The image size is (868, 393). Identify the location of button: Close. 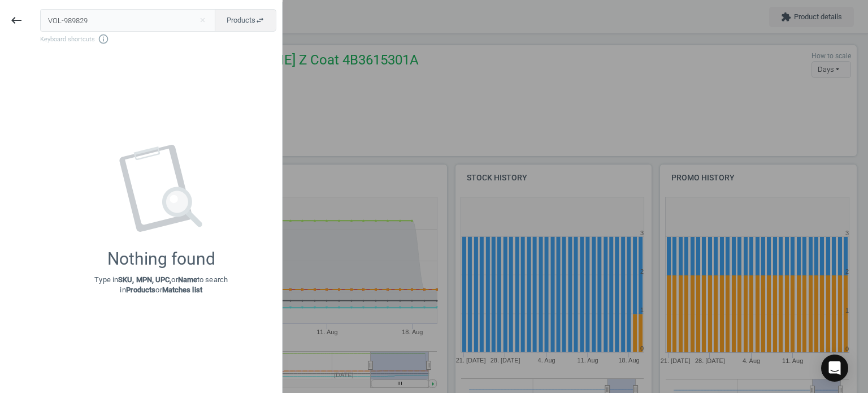
(202, 20).